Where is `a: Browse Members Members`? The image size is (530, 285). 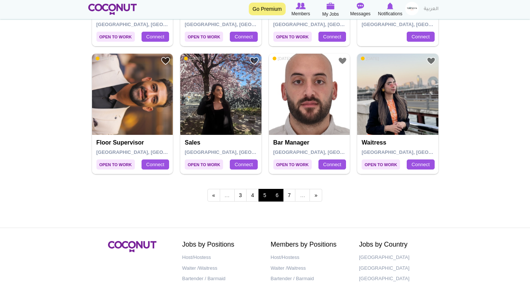 a: Browse Members Members is located at coordinates (301, 10).